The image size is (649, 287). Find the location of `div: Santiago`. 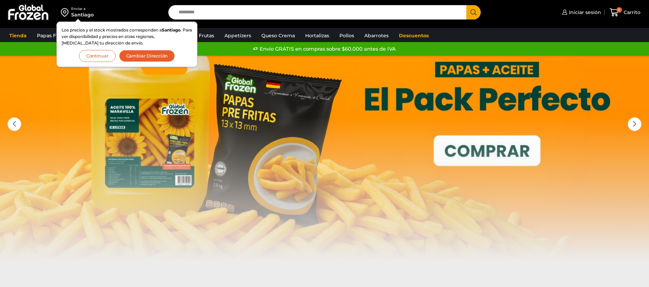

div: Santiago is located at coordinates (82, 15).